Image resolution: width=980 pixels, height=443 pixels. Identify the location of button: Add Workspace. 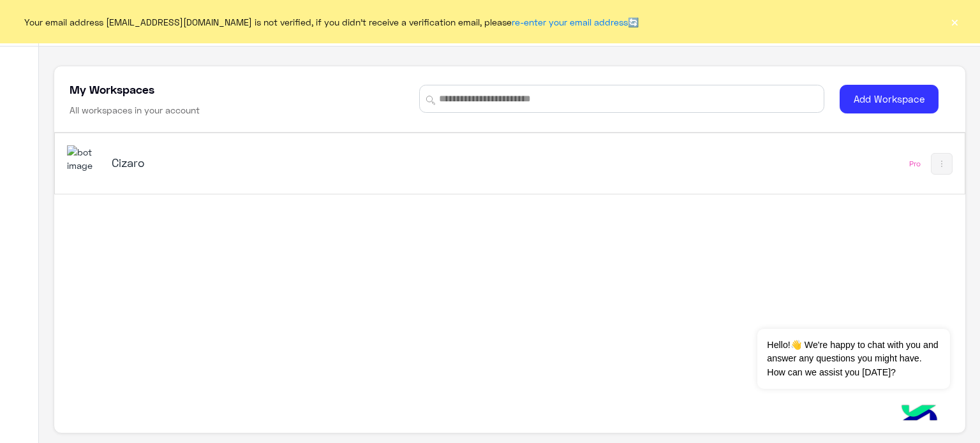
(889, 99).